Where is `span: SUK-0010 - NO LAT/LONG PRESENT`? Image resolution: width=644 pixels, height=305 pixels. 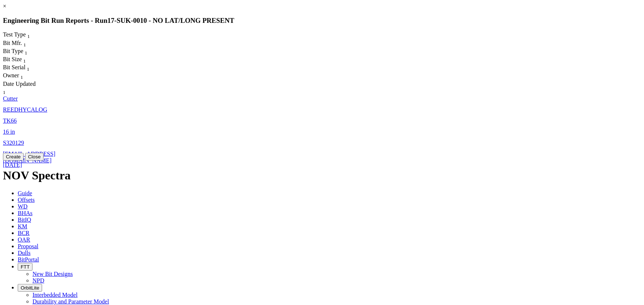 span: SUK-0010 - NO LAT/LONG PRESENT is located at coordinates (175, 20).